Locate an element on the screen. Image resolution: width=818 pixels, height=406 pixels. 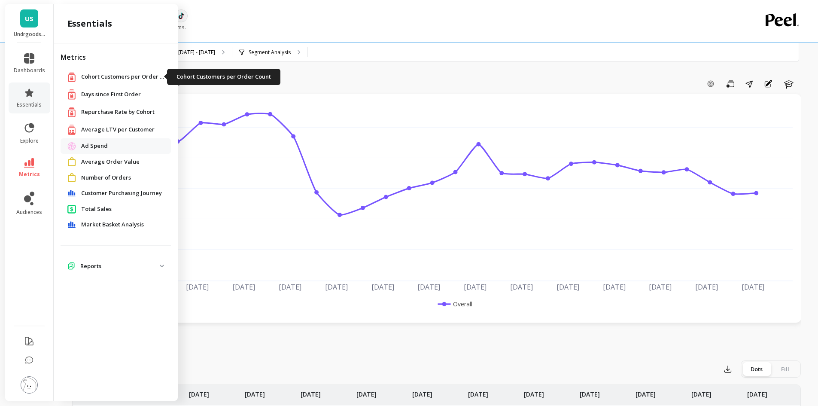
h2: Metrics is located at coordinates (116, 57).